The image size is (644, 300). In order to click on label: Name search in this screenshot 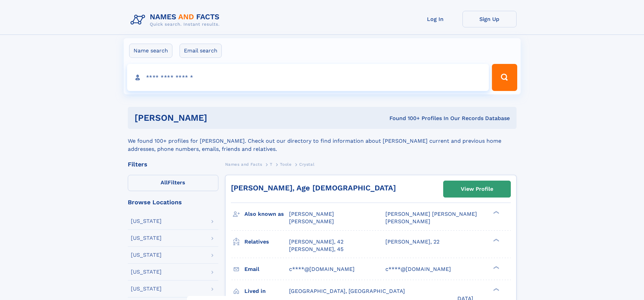, I will do `click(151, 51)`.